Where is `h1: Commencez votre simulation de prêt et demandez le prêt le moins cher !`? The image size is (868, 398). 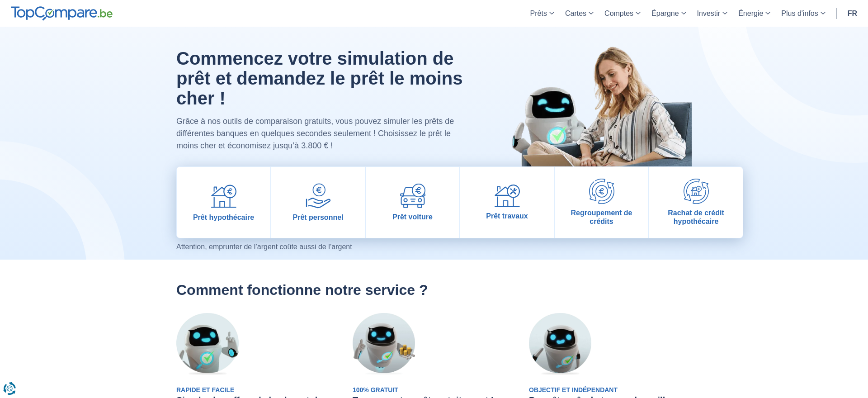 h1: Commencez votre simulation de prêt et demandez le prêt le moins cher ! is located at coordinates (324, 78).